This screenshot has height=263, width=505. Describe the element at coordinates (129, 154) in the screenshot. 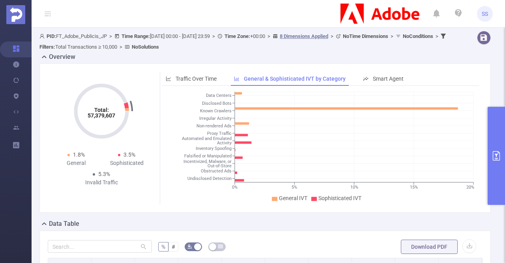

I see `span: 3.5%` at that location.